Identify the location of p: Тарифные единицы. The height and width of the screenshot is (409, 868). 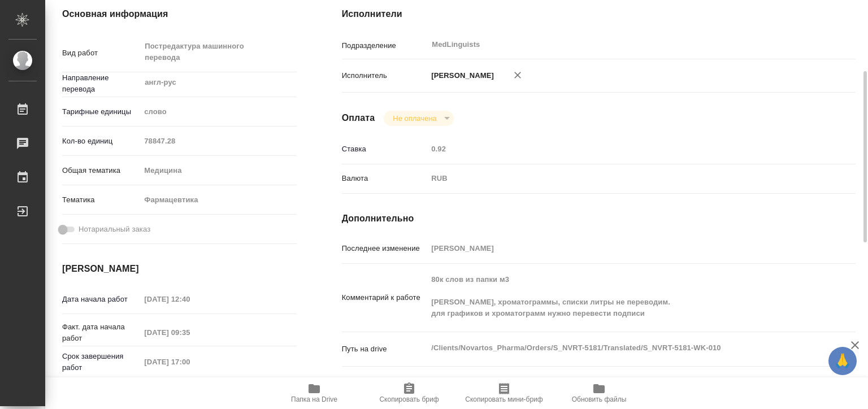
(101, 112).